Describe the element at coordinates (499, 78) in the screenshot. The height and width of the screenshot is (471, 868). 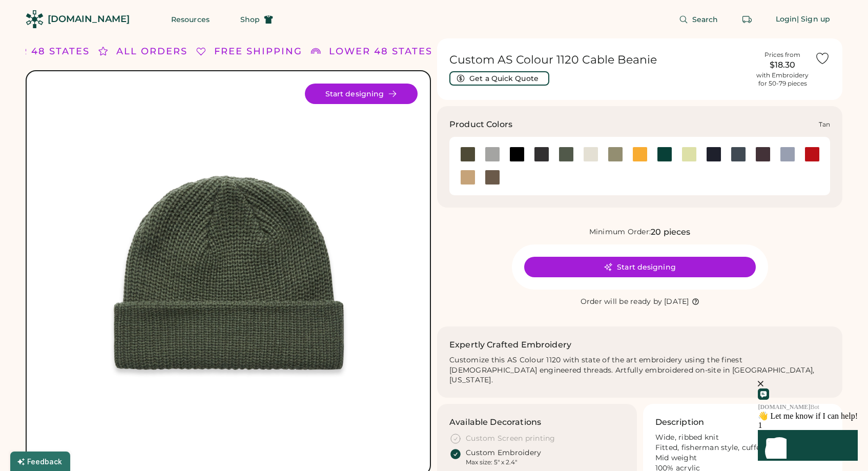
I see `button: Get a Quick Quote` at that location.